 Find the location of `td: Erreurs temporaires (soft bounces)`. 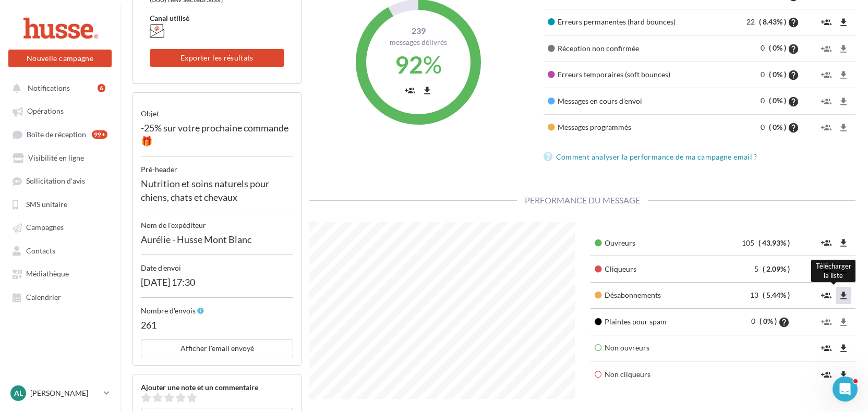

td: Erreurs temporaires (soft bounces) is located at coordinates (630, 74).